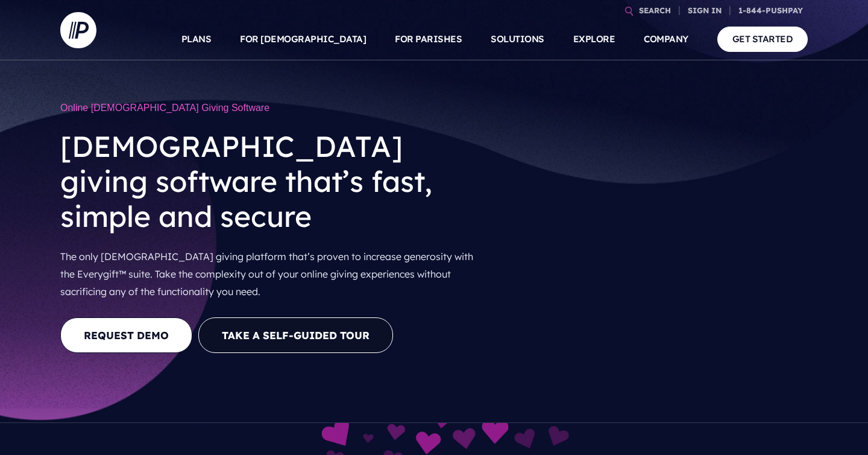 The image size is (868, 455). I want to click on a: GET STARTED, so click(763, 38).